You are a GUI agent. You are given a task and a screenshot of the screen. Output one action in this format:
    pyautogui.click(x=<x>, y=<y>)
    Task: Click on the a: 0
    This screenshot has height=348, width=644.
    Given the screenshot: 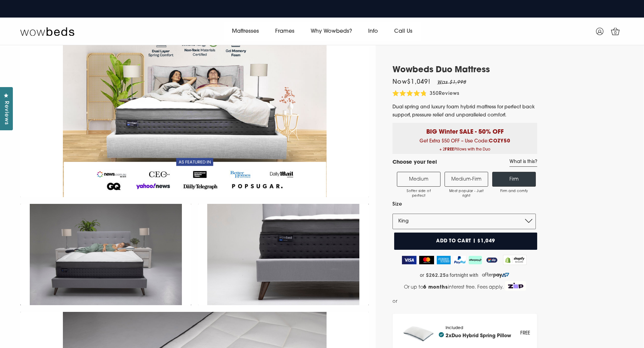 What is the action you would take?
    pyautogui.click(x=615, y=31)
    